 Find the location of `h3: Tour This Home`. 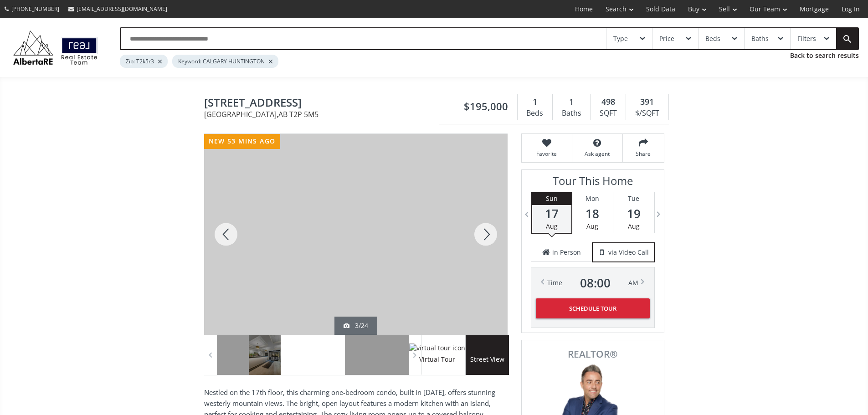

h3: Tour This Home is located at coordinates (593, 183).